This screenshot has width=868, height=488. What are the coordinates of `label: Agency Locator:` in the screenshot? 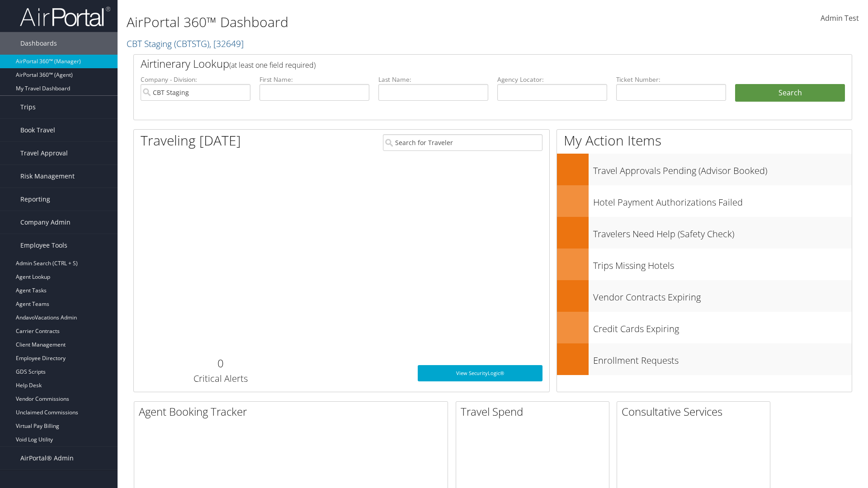 It's located at (552, 80).